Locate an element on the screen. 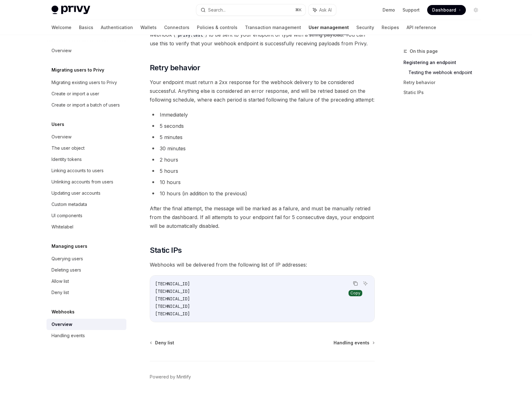 The height and width of the screenshot is (415, 532). code: privy.test is located at coordinates (190, 35).